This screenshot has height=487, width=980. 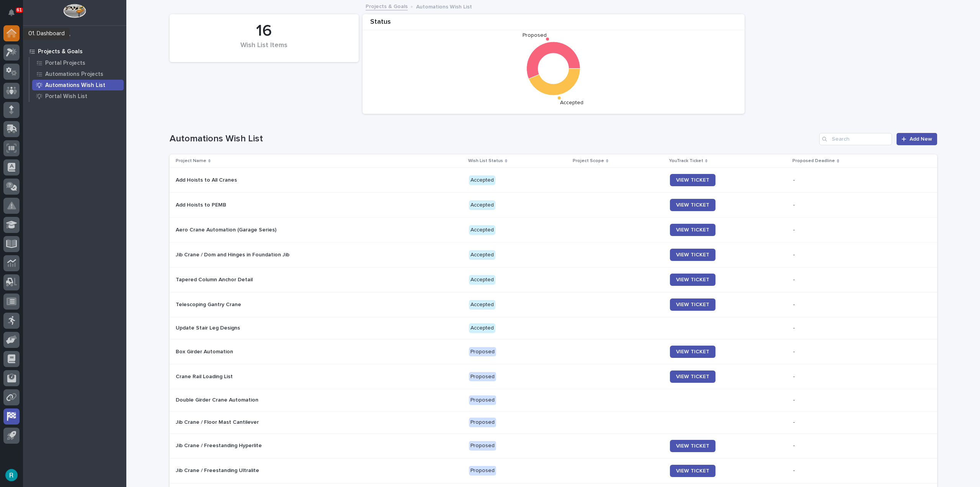 I want to click on p: Telescoping Gantry Crane, so click(x=243, y=305).